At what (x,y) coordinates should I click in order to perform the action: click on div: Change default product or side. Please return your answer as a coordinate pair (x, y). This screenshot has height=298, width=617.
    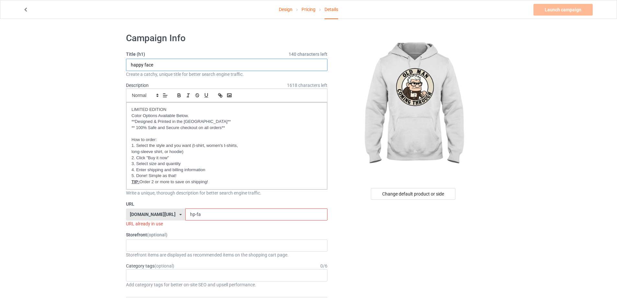
    Looking at the image, I should click on (413, 194).